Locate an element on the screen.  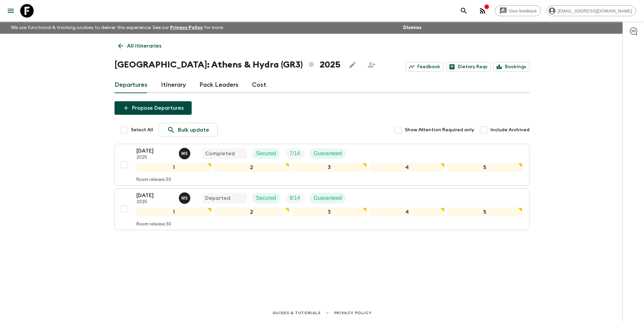
button: Propose Departures is located at coordinates (153, 108).